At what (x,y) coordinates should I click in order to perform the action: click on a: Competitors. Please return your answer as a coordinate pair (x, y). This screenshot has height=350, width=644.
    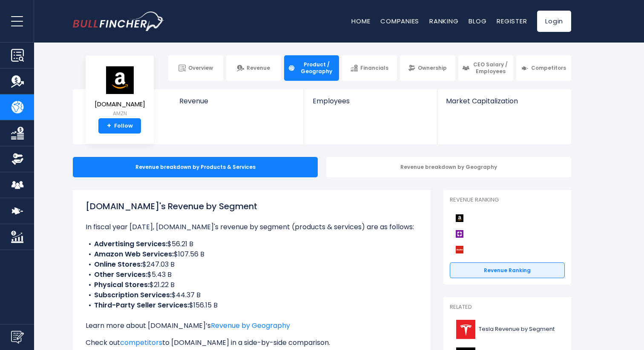
    Looking at the image, I should click on (543, 68).